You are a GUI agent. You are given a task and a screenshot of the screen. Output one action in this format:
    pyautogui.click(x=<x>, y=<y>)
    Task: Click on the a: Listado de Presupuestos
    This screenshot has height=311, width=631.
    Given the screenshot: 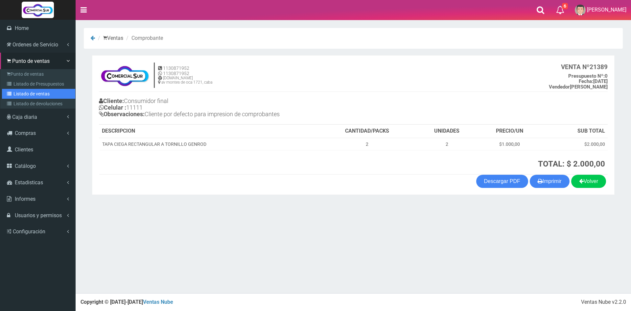 What is the action you would take?
    pyautogui.click(x=38, y=84)
    